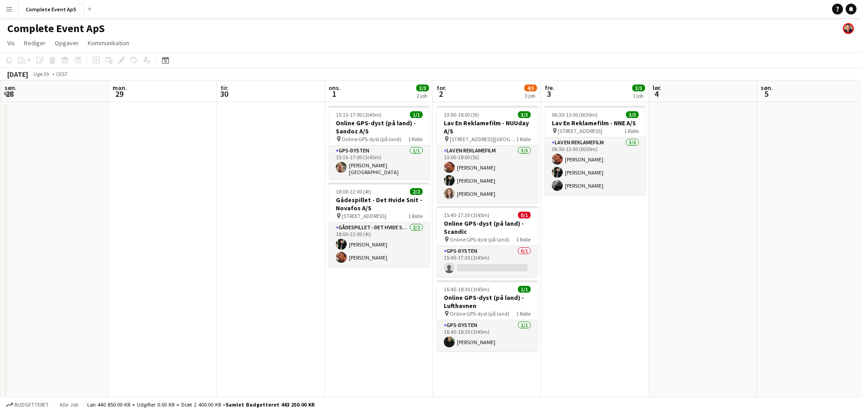 The image size is (861, 412). Describe the element at coordinates (69, 404) in the screenshot. I see `span: Alle job` at that location.